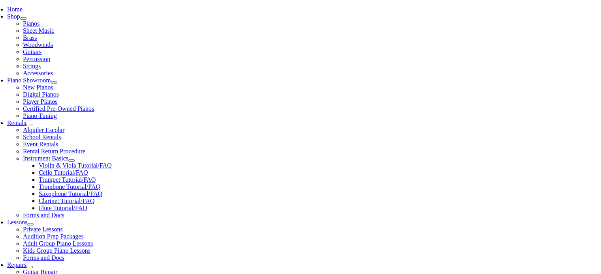  I want to click on span: Adult Group Piano Lessons, so click(58, 244).